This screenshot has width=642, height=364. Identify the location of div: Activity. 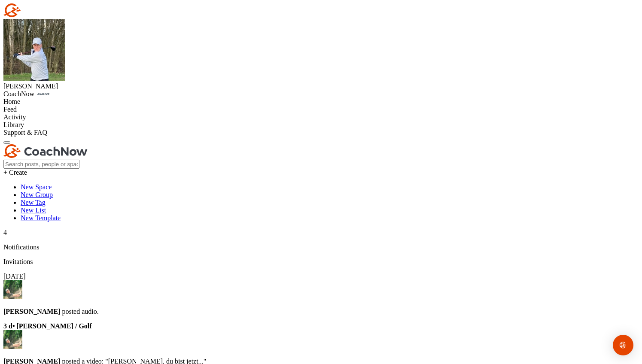
(321, 117).